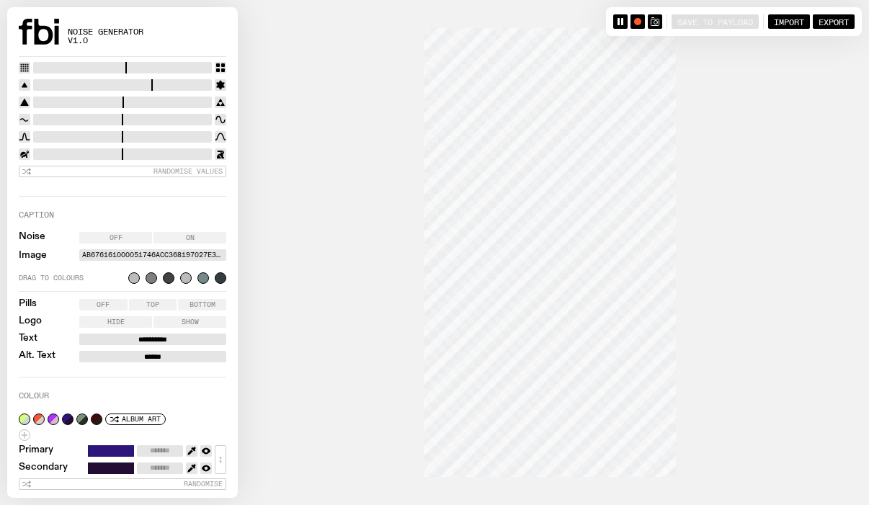 The image size is (869, 505). I want to click on label: Alt. Text, so click(37, 357).